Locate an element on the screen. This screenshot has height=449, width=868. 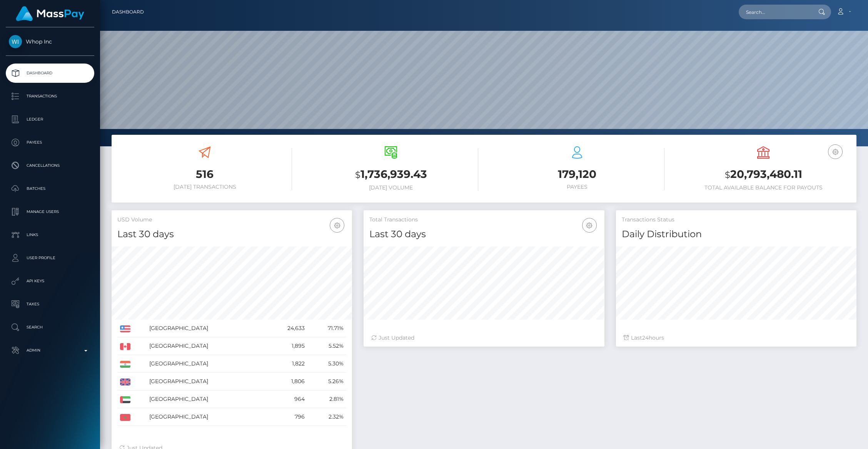
td: 71.71% is located at coordinates (327, 328).